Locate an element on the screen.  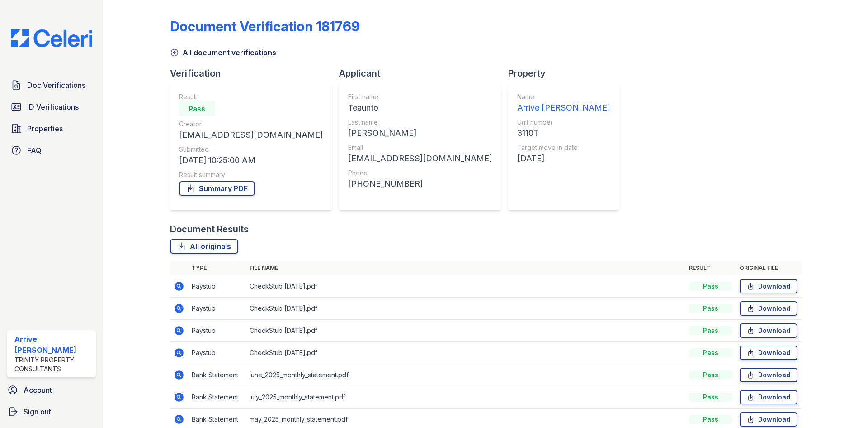
a: All document verifications is located at coordinates (223, 52).